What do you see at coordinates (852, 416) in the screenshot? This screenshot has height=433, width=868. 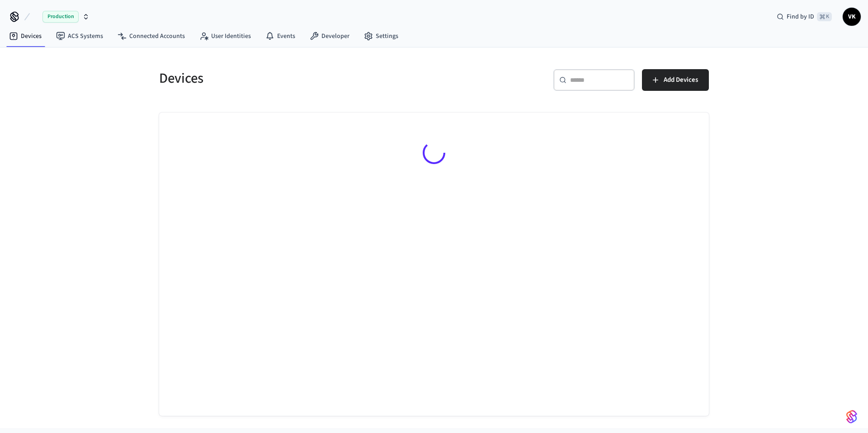 I see `img: SeamLogoGradient.69752ec5.svg` at bounding box center [852, 416].